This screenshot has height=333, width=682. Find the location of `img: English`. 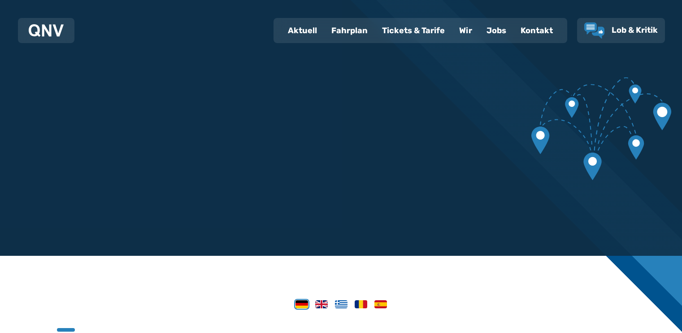

img: English is located at coordinates (321, 304).